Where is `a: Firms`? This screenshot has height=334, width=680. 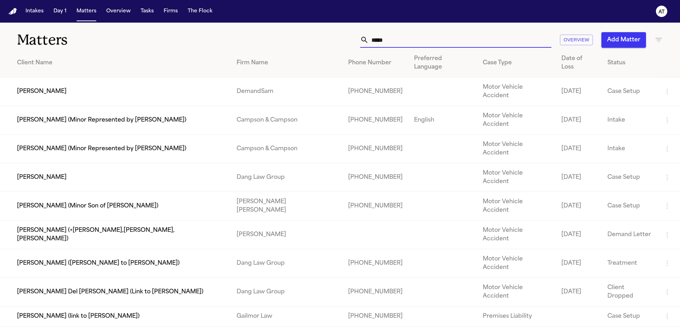
a: Firms is located at coordinates (171, 11).